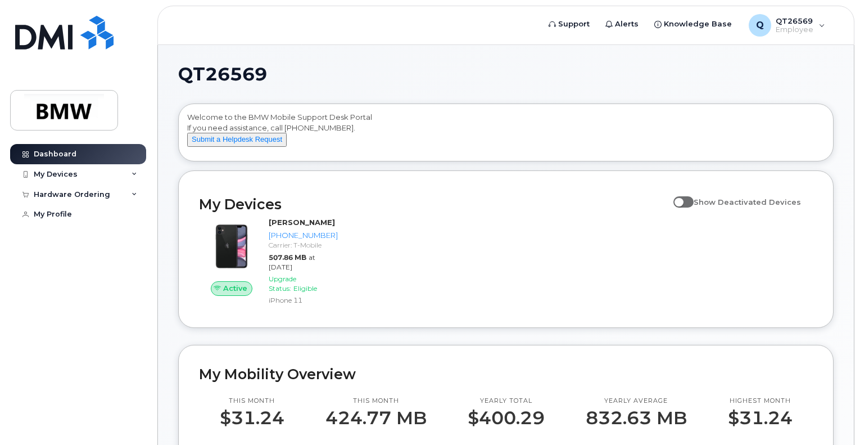 Image resolution: width=860 pixels, height=445 pixels. What do you see at coordinates (237, 139) in the screenshot?
I see `a: Submit a Helpdesk Request` at bounding box center [237, 139].